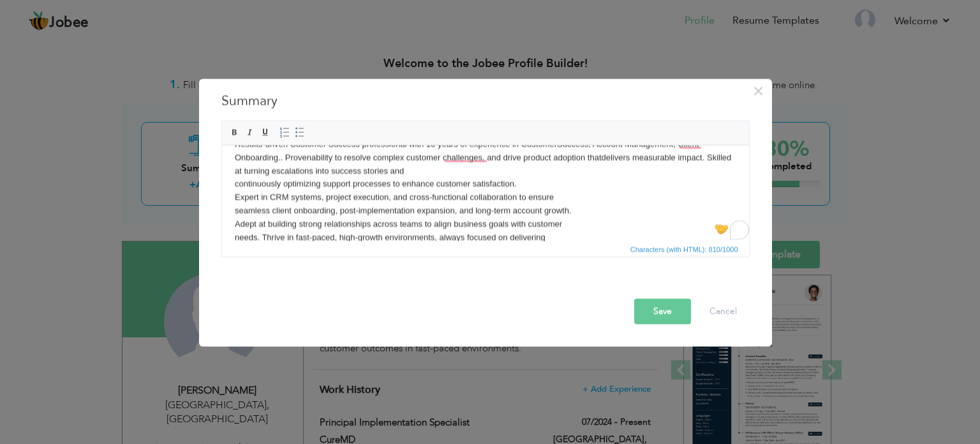  What do you see at coordinates (684, 249) in the screenshot?
I see `span: Characters (with HTML): 810/1000` at bounding box center [684, 249].